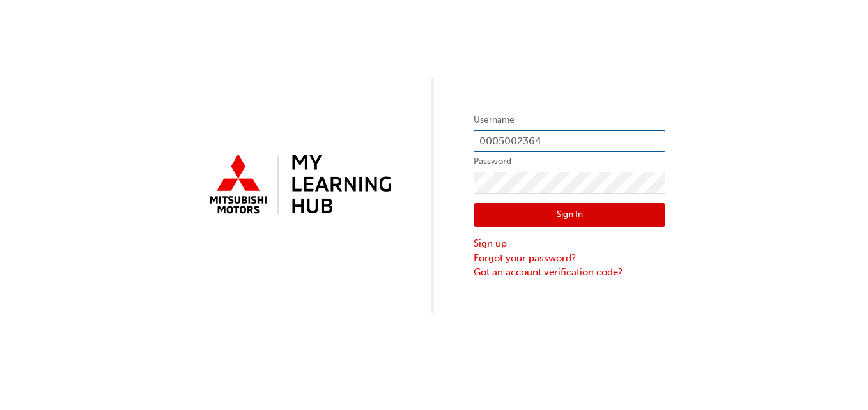  What do you see at coordinates (570, 161) in the screenshot?
I see `label: Password` at bounding box center [570, 161].